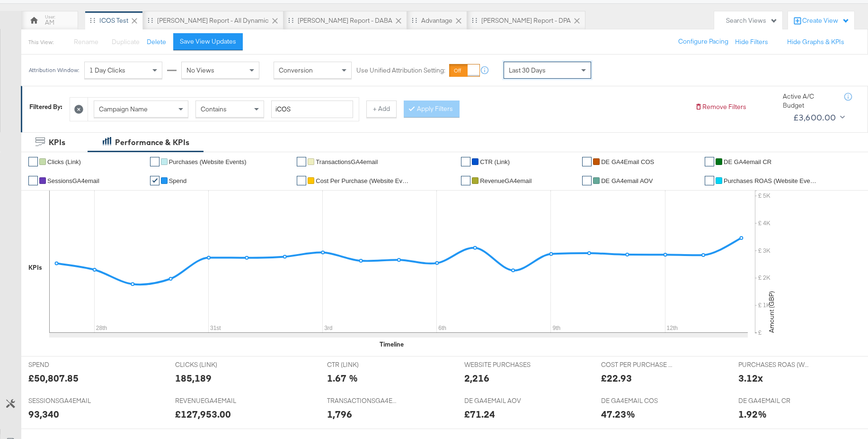  I want to click on span: RevenueGA4email, so click(505, 181).